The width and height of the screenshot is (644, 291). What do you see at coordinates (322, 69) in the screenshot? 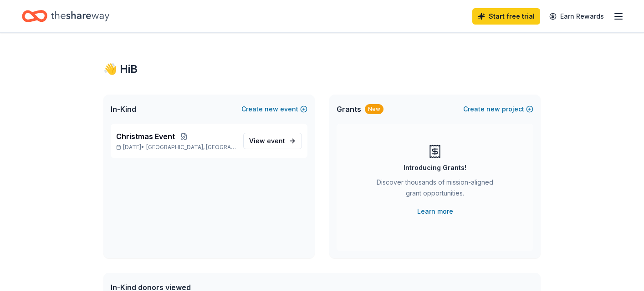
I see `div: 👋 Hi B` at bounding box center [322, 69].